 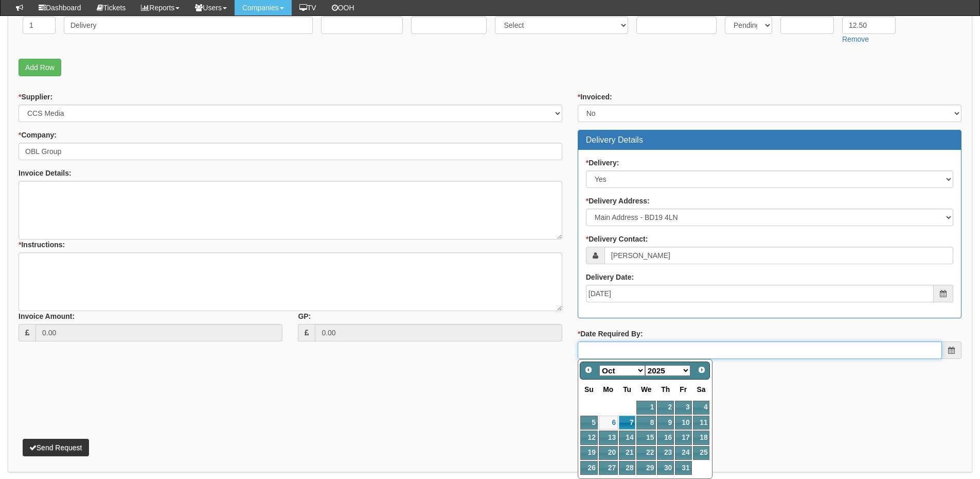 I want to click on span: Thursday, so click(x=665, y=389).